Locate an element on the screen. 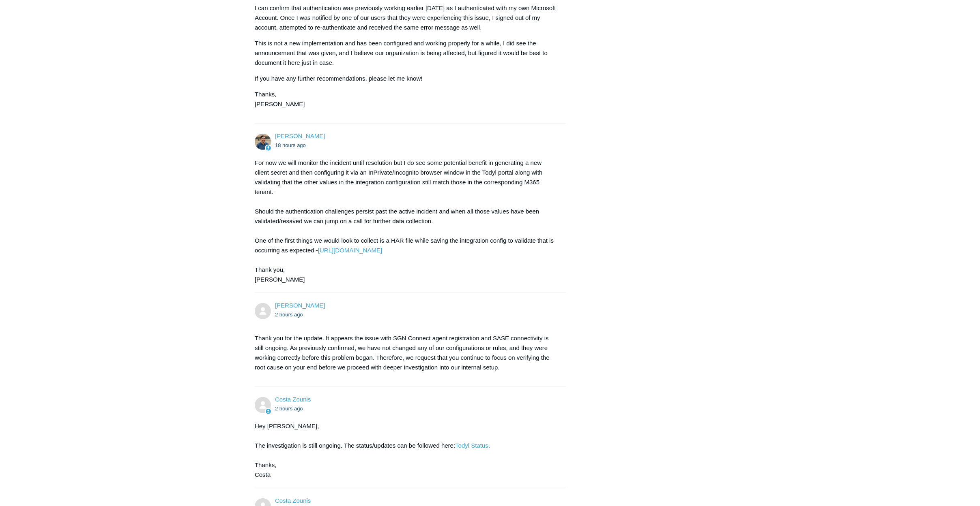 Image resolution: width=980 pixels, height=506 pixels. span: Spencer Grissom is located at coordinates (300, 136).